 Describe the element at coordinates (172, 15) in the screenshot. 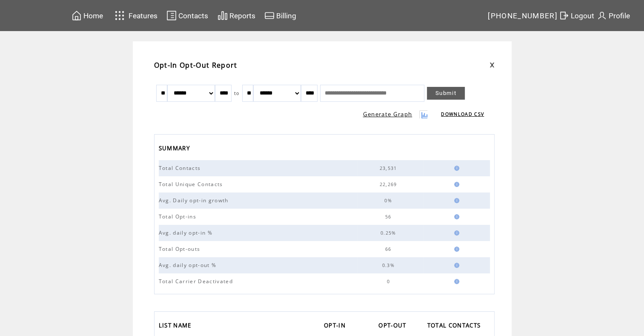

I see `img: contacts.svg` at that location.